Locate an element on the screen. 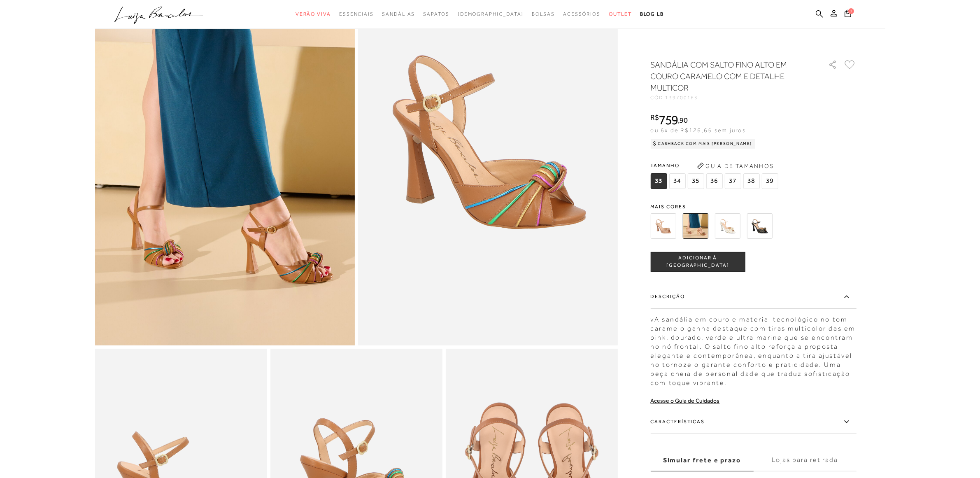 This screenshot has width=980, height=478. span: Acessórios is located at coordinates (581, 14).